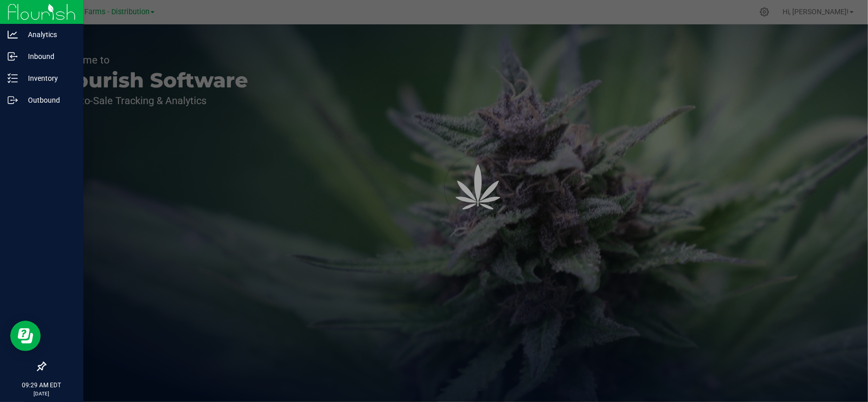 This screenshot has height=402, width=868. Describe the element at coordinates (48, 100) in the screenshot. I see `p: Outbound` at that location.